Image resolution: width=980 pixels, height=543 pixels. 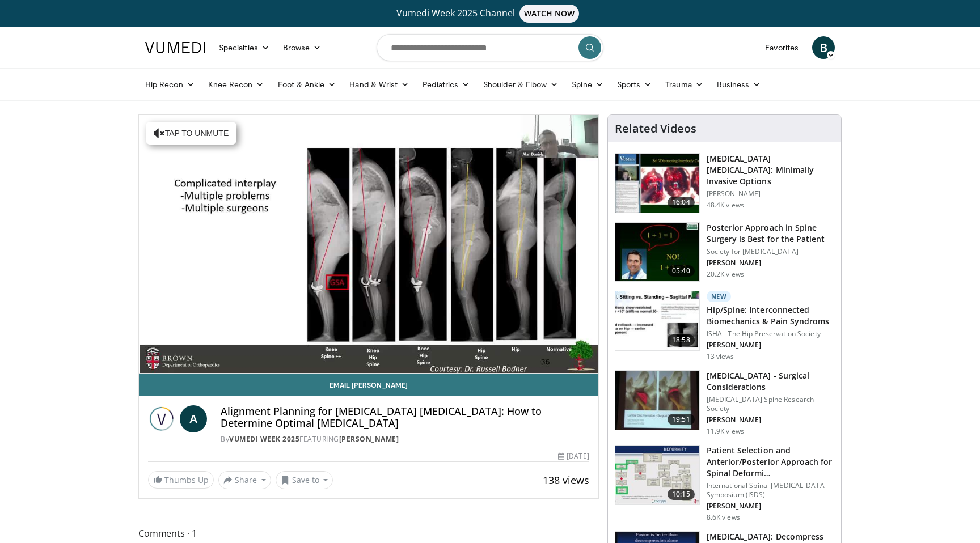 What do you see at coordinates (725, 274) in the screenshot?
I see `p: 20.2K views` at bounding box center [725, 274].